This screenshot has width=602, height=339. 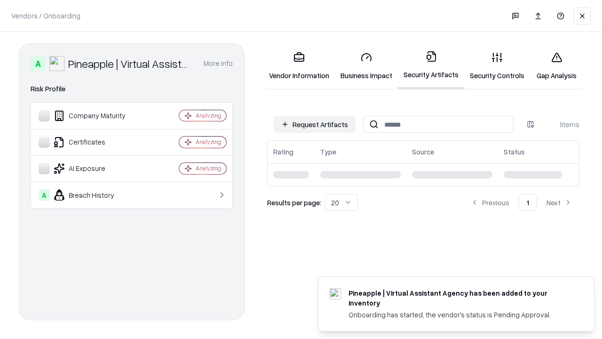 What do you see at coordinates (95, 116) in the screenshot?
I see `div: Company Maturity` at bounding box center [95, 116].